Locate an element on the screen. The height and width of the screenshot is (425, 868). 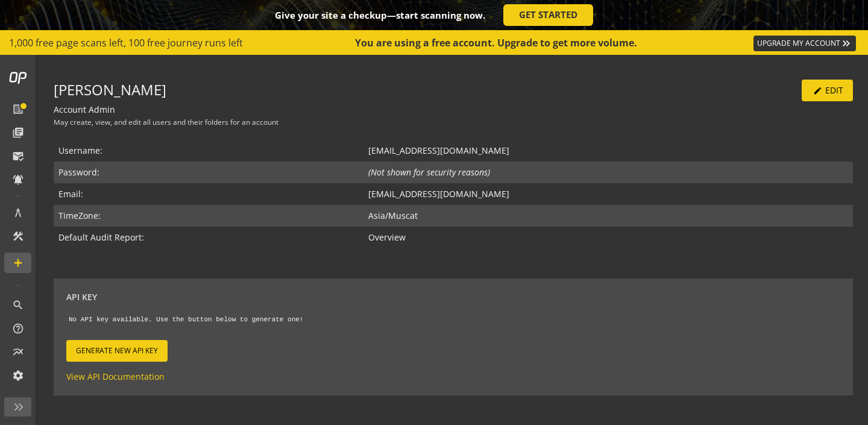
span: Edit is located at coordinates (834, 91).